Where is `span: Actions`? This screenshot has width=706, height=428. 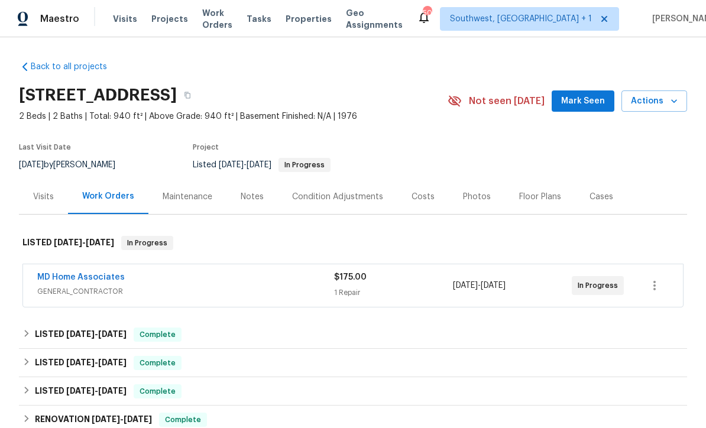 span: Actions is located at coordinates (654, 101).